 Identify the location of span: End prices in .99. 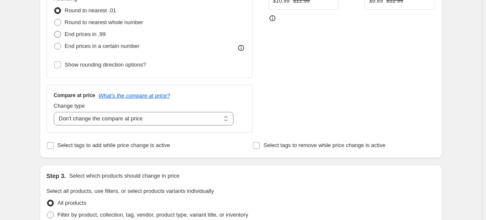
(85, 34).